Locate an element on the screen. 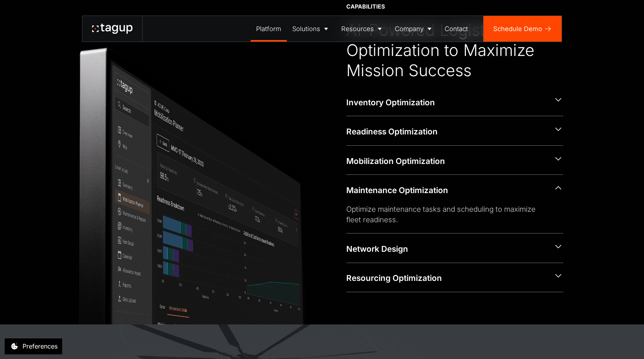  div: Platform is located at coordinates (269, 29).